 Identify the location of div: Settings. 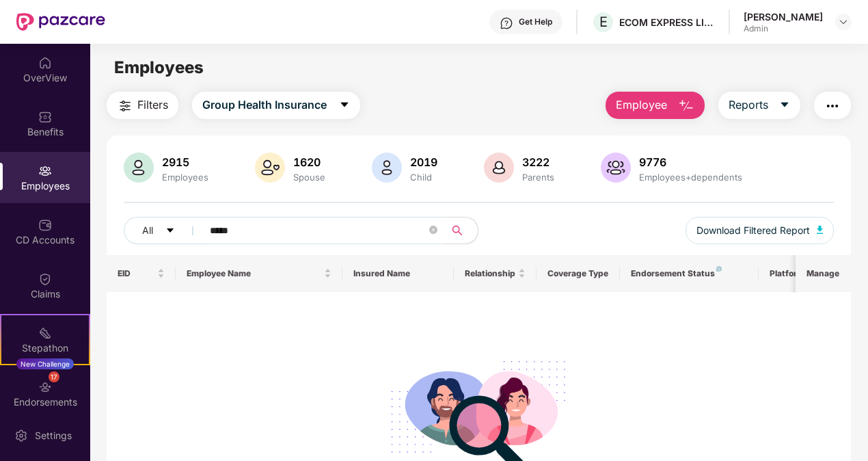
(54, 436).